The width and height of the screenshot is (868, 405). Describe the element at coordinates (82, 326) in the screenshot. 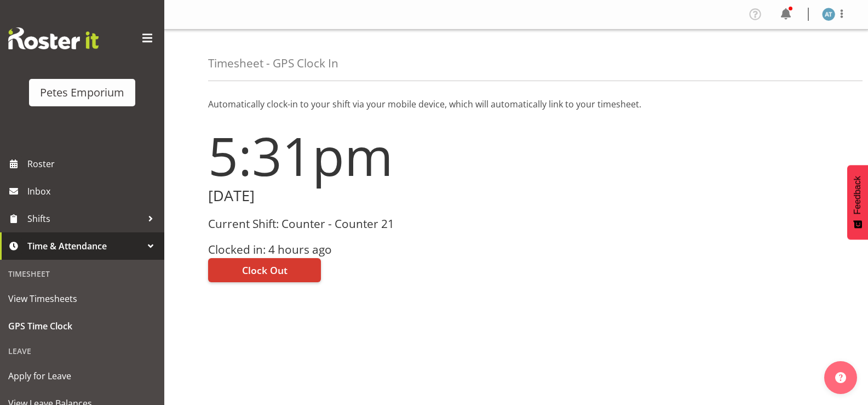

I see `a: GPS Time Clock` at that location.